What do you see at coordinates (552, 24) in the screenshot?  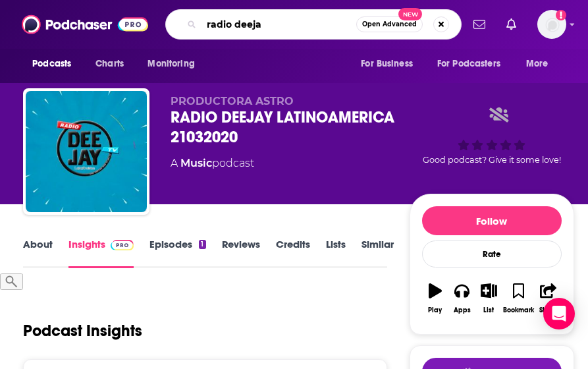 I see `button: Show profile menu` at bounding box center [552, 24].